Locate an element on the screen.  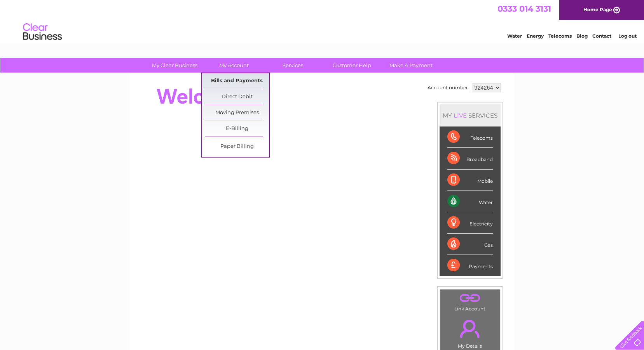
a: Customer Help is located at coordinates (352, 65).